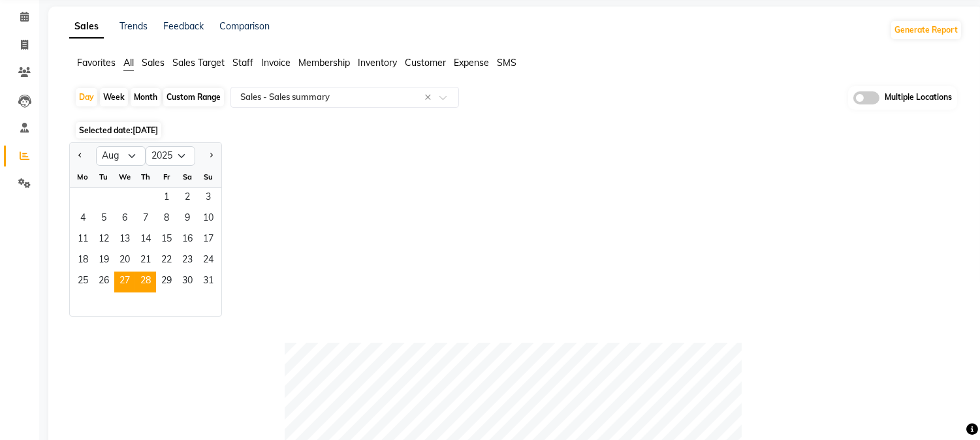 Image resolution: width=980 pixels, height=440 pixels. I want to click on span: Invoice, so click(275, 63).